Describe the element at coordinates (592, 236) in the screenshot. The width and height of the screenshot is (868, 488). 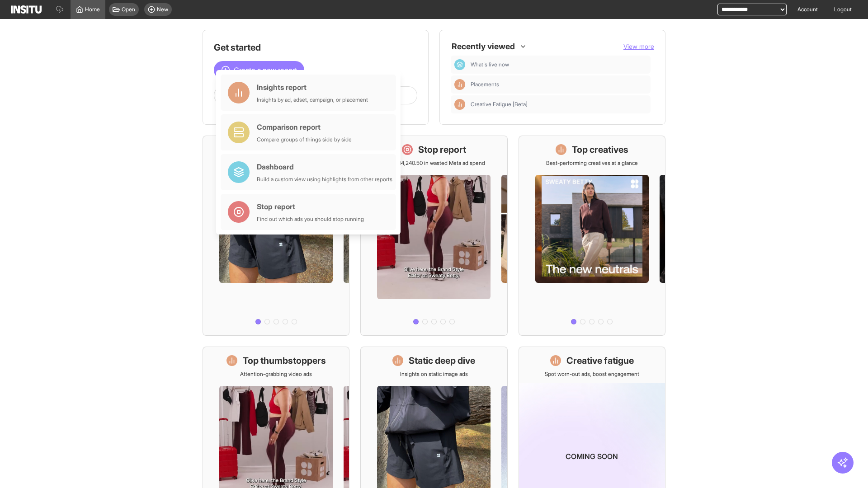
I see `a: Top creativesBest-performing creatives at a glance` at that location.